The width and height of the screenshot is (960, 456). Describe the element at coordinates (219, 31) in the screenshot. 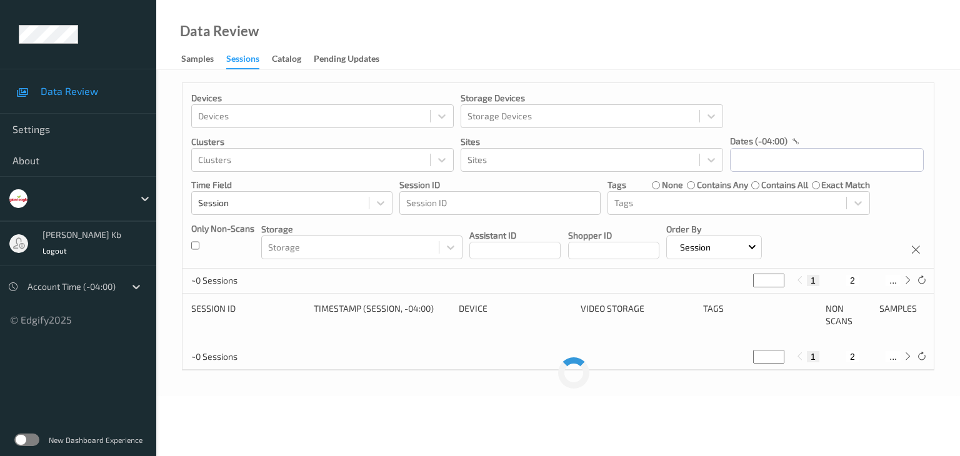

I see `div: Data Review` at that location.